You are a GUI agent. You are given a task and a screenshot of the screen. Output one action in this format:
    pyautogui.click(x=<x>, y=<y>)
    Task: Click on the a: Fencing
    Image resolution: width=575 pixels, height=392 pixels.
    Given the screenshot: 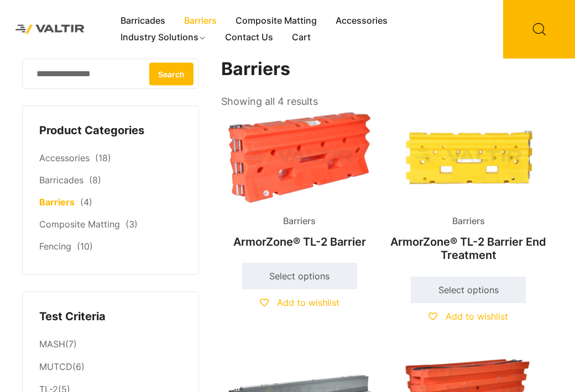 What is the action you would take?
    pyautogui.click(x=55, y=246)
    